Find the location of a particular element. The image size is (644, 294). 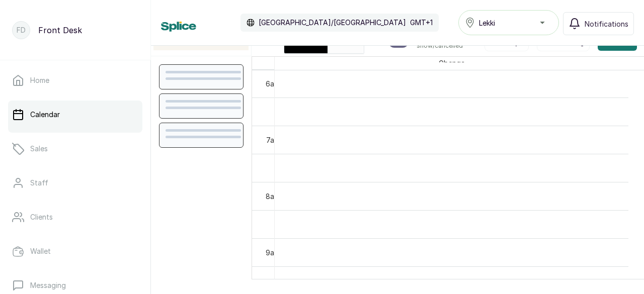

a: Clients is located at coordinates (75, 217).